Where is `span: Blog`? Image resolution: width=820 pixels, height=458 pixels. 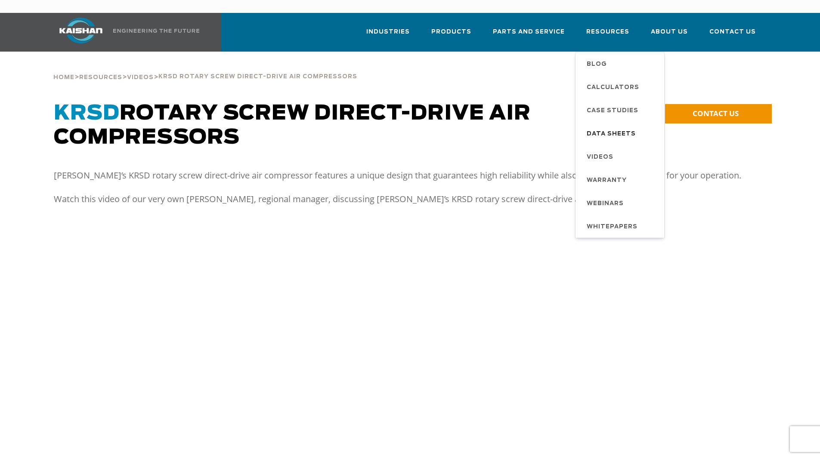
span: Blog is located at coordinates (596, 65).